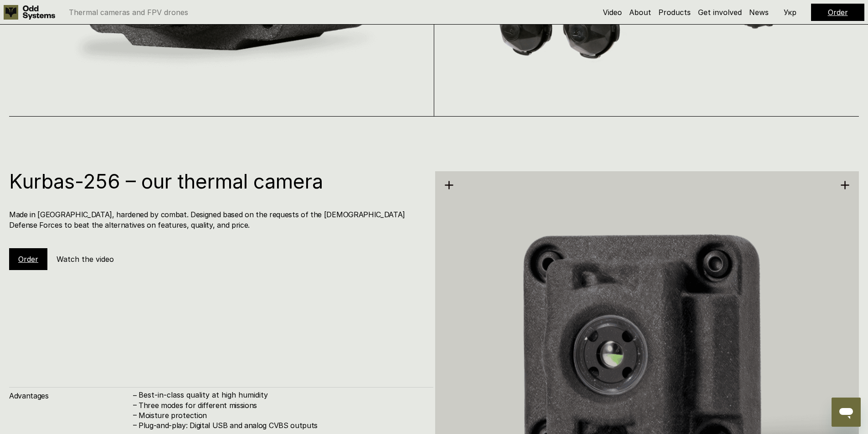  I want to click on h1: Kurbas-256 – our thermal camera, so click(217, 182).